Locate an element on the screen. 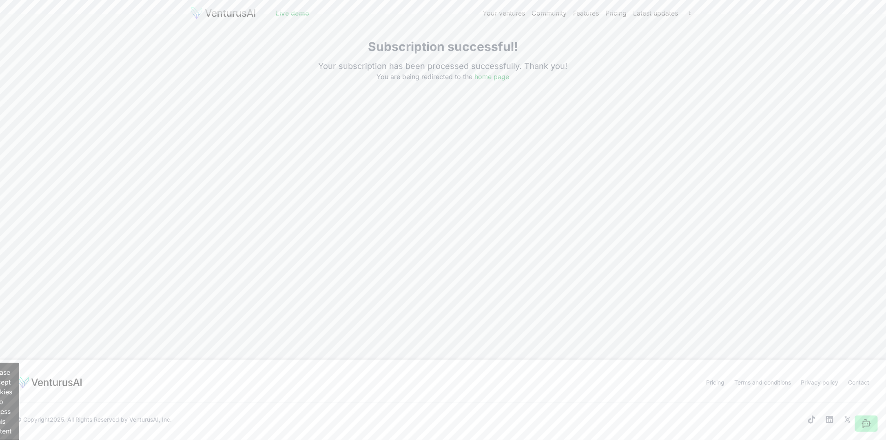 The height and width of the screenshot is (440, 886). span: © Copyright 2025 . All Rights Reserved by . is located at coordinates (94, 420).